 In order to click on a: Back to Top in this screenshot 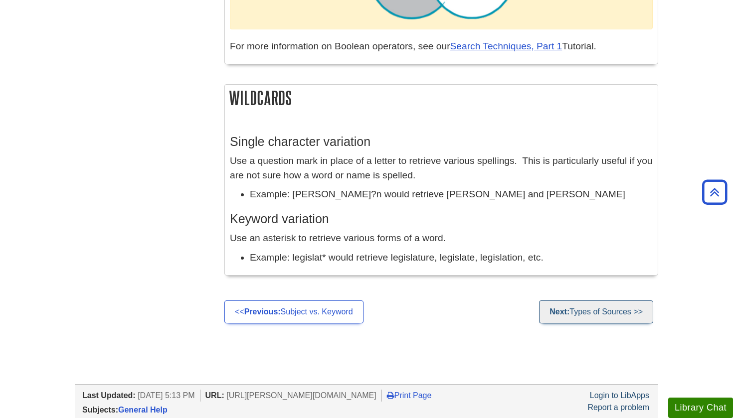, I will do `click(715, 192)`.